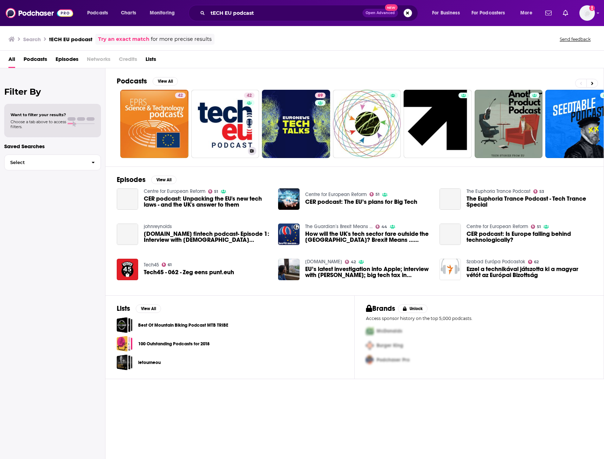  I want to click on a: EU’s latest investigation into Apple; interview with Isidro Laso; big tech tax in Israel; Apple’s..., so click(289, 269).